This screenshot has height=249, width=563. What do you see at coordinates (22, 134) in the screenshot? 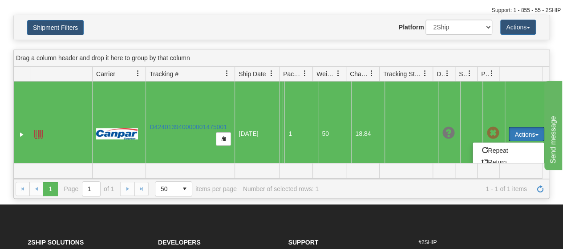
I see `a: Expand` at bounding box center [22, 134].